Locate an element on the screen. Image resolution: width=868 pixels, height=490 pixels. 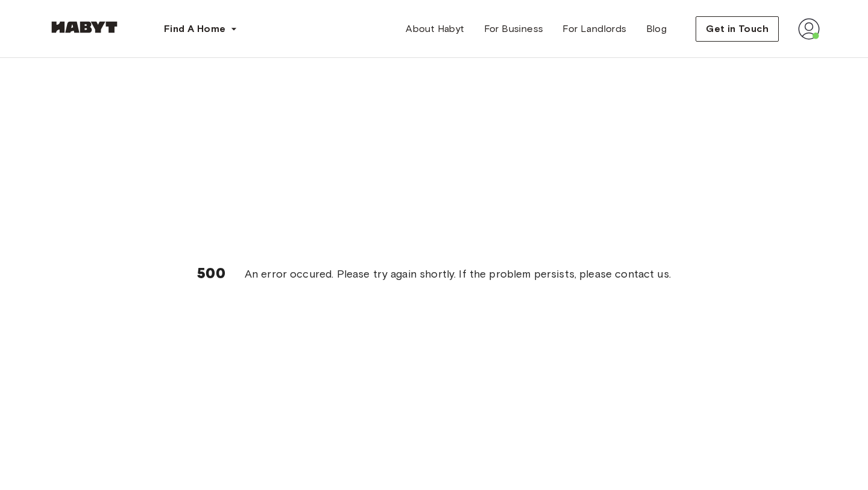
img: avatar is located at coordinates (809, 29).